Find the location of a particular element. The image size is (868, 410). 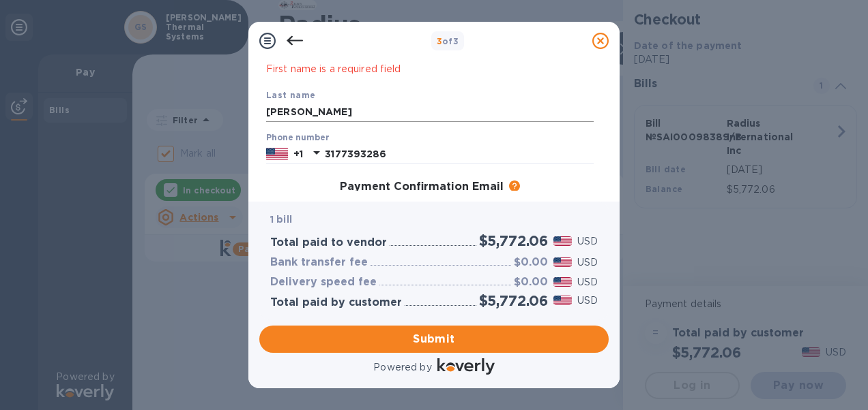

b: Last name is located at coordinates (290, 95).